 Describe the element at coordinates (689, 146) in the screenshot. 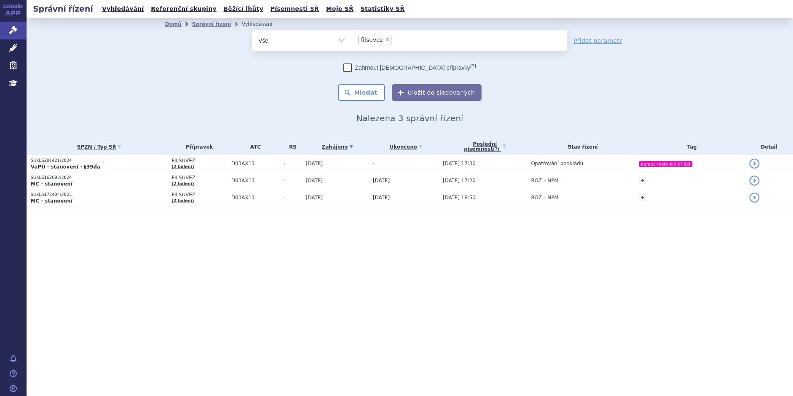

I see `th: Tag` at that location.